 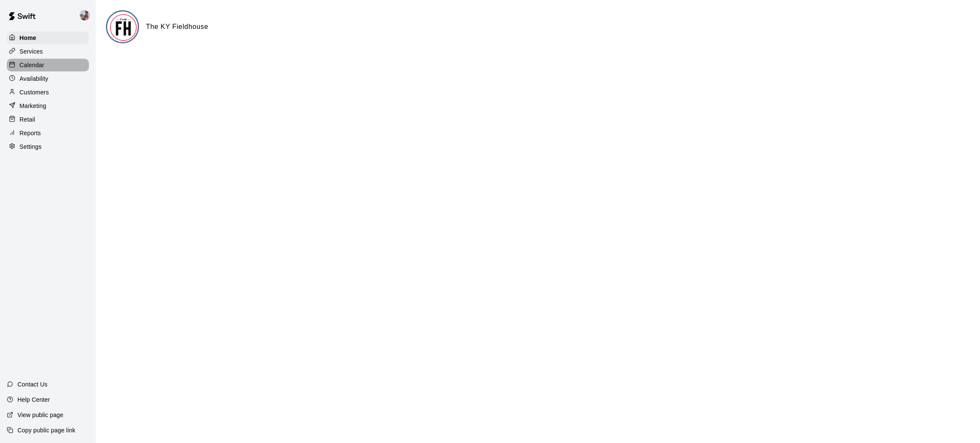 I want to click on p: Contact Us, so click(x=32, y=385).